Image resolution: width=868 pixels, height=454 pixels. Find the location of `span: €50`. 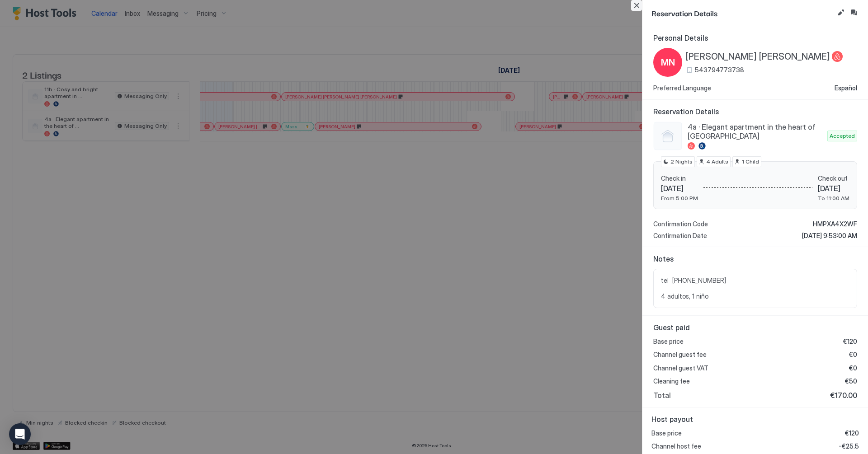

span: €50 is located at coordinates (851, 381).